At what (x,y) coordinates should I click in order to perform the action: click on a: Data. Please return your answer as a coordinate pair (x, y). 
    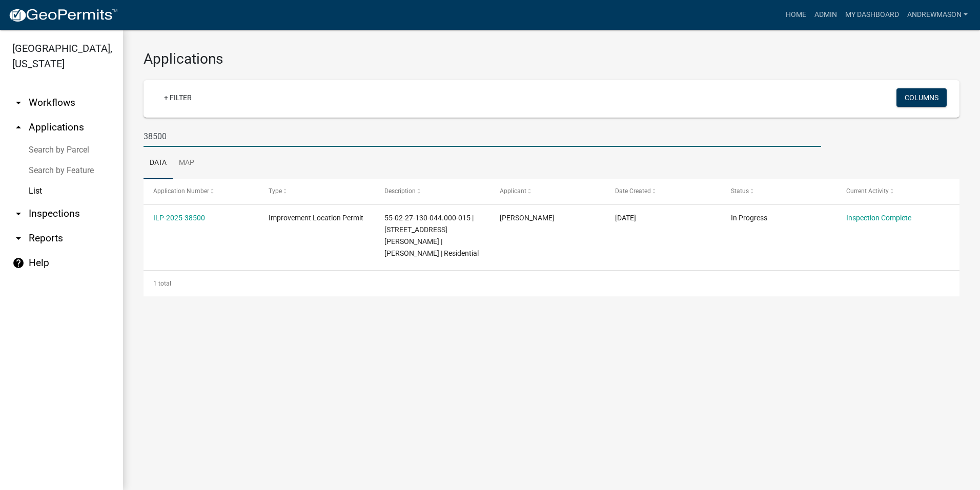
    Looking at the image, I should click on (158, 164).